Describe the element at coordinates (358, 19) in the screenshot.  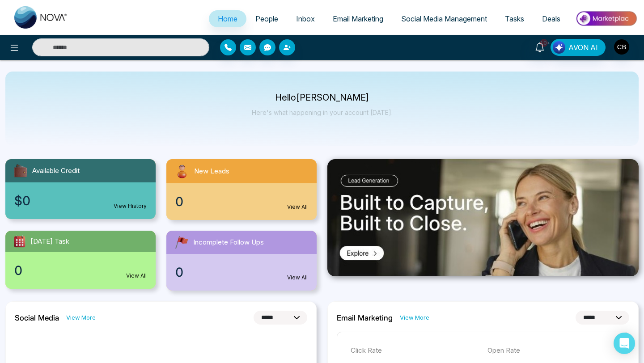
I see `span: Email Marketing` at that location.